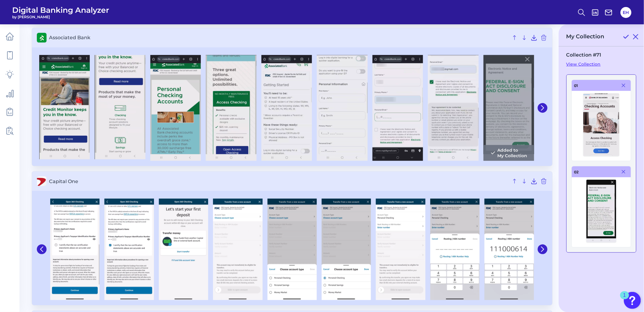  What do you see at coordinates (279, 181) in the screenshot?
I see `span: Capital One` at bounding box center [279, 181].